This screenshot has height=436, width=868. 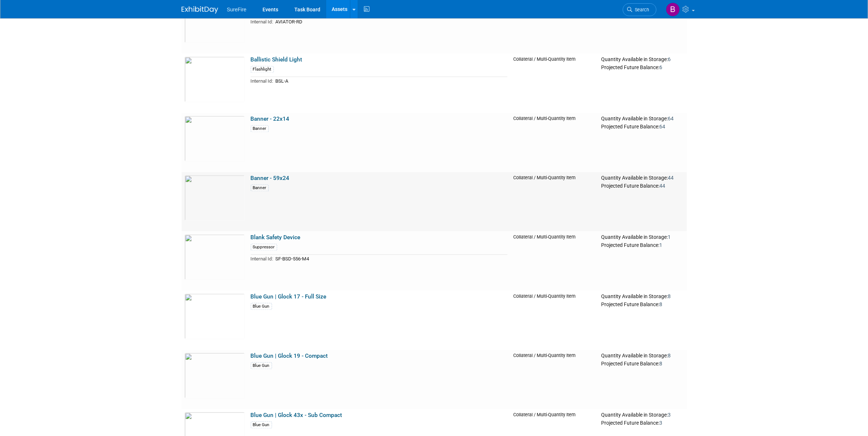 I want to click on td: SF-BSD-556-M4, so click(x=390, y=258).